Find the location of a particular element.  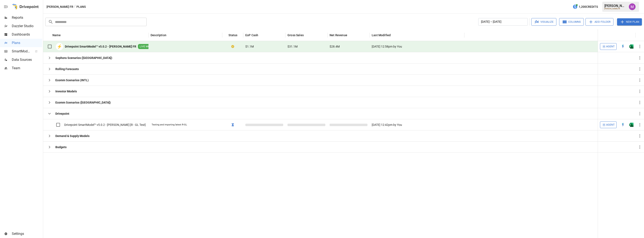

button: Umer Muhammed is located at coordinates (632, 7).